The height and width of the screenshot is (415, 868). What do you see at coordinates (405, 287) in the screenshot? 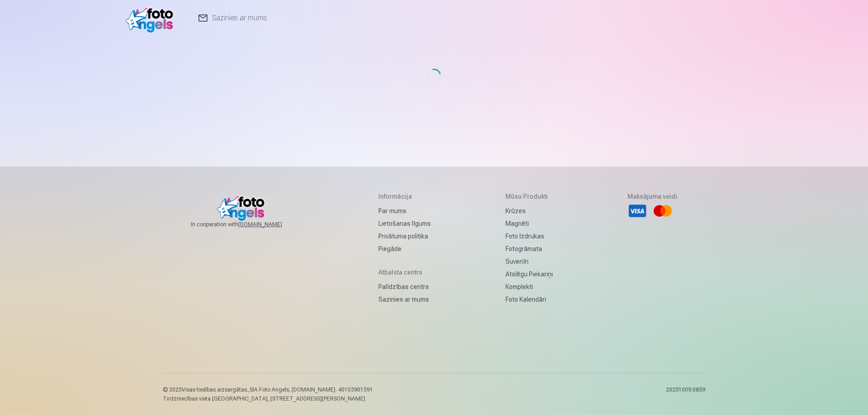
I see `a: Palīdzības centrs` at bounding box center [405, 287].